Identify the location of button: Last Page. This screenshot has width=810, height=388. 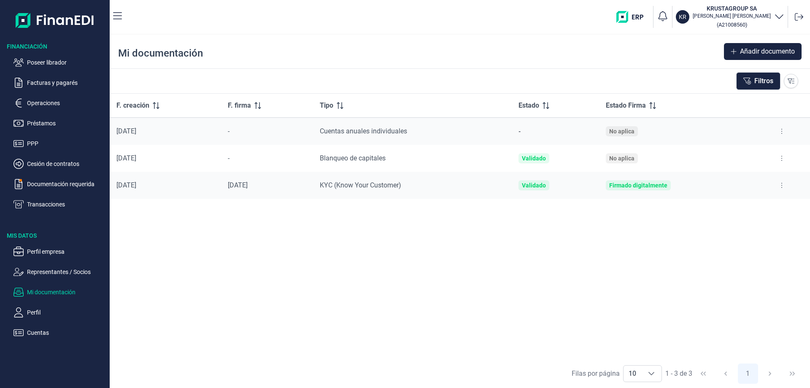
(793, 374).